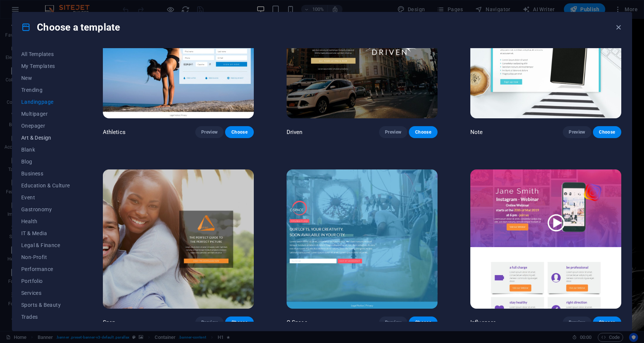 The image size is (644, 343). What do you see at coordinates (45, 66) in the screenshot?
I see `button: My Templates` at bounding box center [45, 66].